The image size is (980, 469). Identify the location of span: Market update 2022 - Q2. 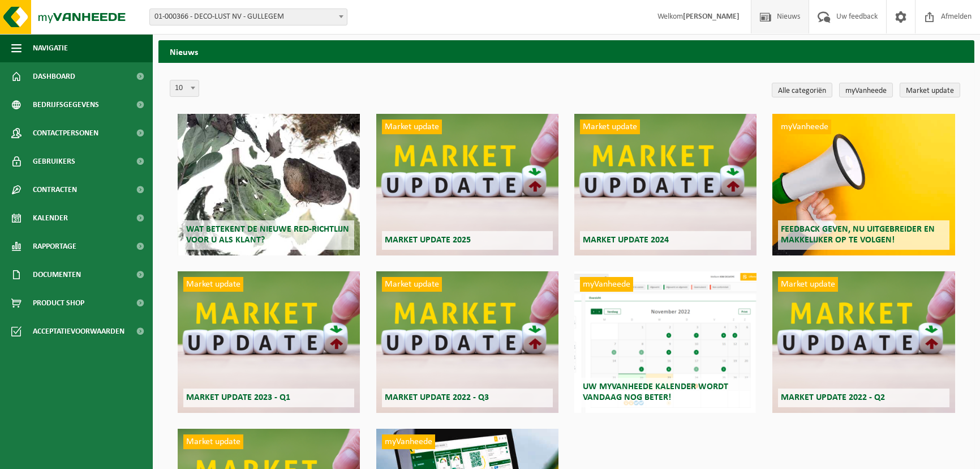
(833, 397).